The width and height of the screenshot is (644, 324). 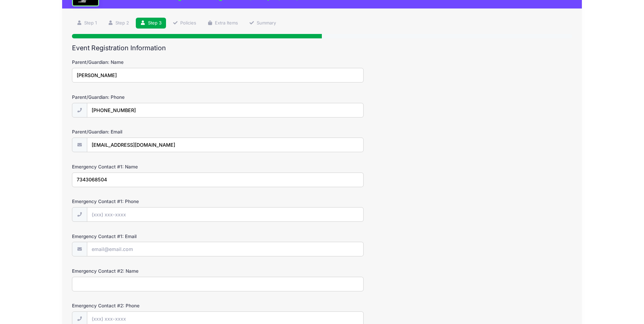 I want to click on label: Parent/Guardian: Email, so click(x=155, y=132).